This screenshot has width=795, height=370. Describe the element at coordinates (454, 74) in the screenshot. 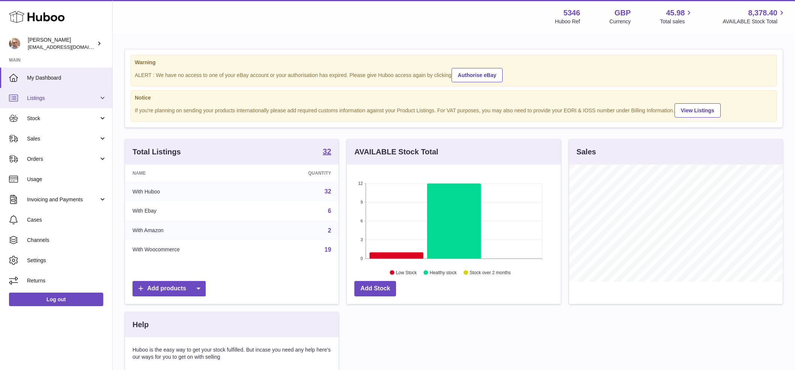

I see `div: ALERT : We have no access to one of your eBay account or your authorisation has expired. Please g...` at that location.